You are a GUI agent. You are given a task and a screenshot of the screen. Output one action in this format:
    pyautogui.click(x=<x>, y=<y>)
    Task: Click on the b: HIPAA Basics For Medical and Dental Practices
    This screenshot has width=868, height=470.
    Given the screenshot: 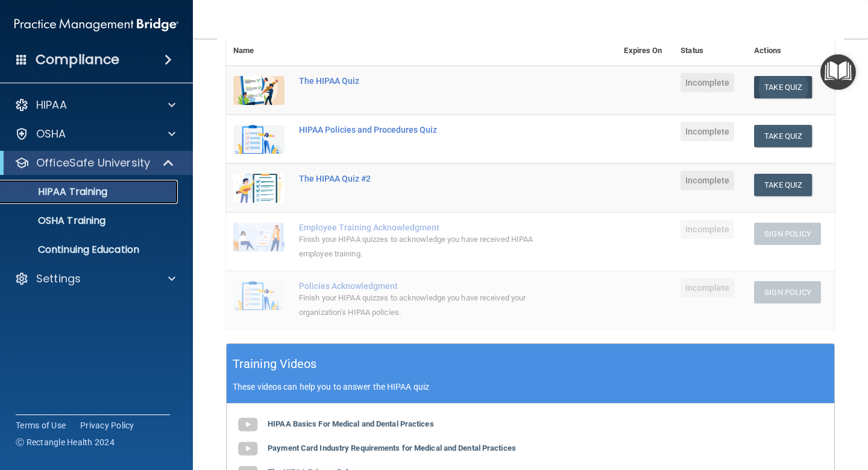 What is the action you would take?
    pyautogui.click(x=351, y=424)
    